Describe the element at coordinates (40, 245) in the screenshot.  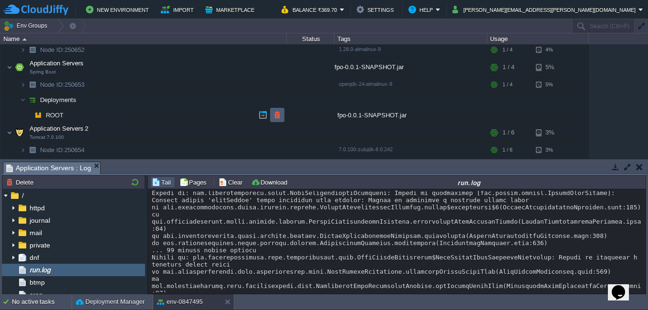
I see `a: private` at that location.